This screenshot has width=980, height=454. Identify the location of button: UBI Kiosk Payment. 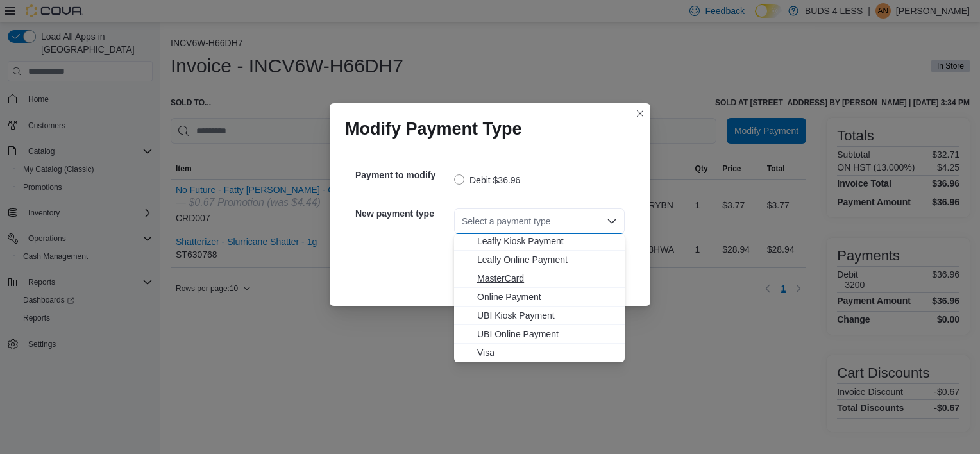
(539, 315).